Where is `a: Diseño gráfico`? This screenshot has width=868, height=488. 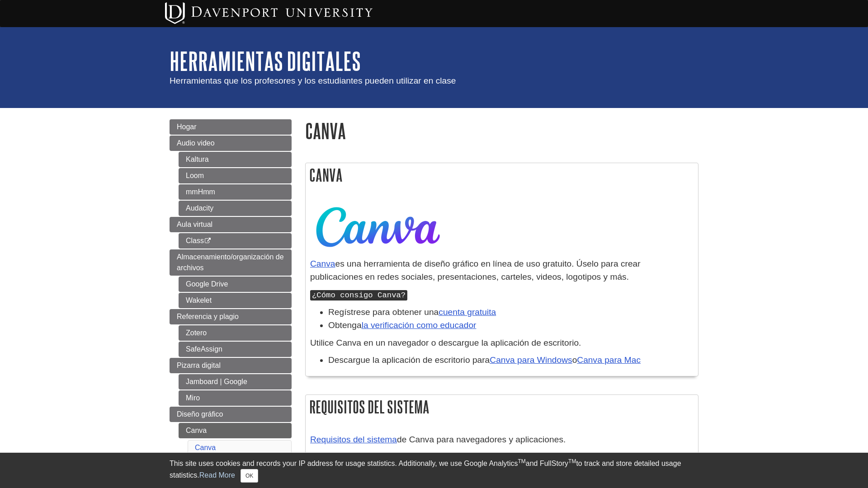
a: Diseño gráfico is located at coordinates (231, 415).